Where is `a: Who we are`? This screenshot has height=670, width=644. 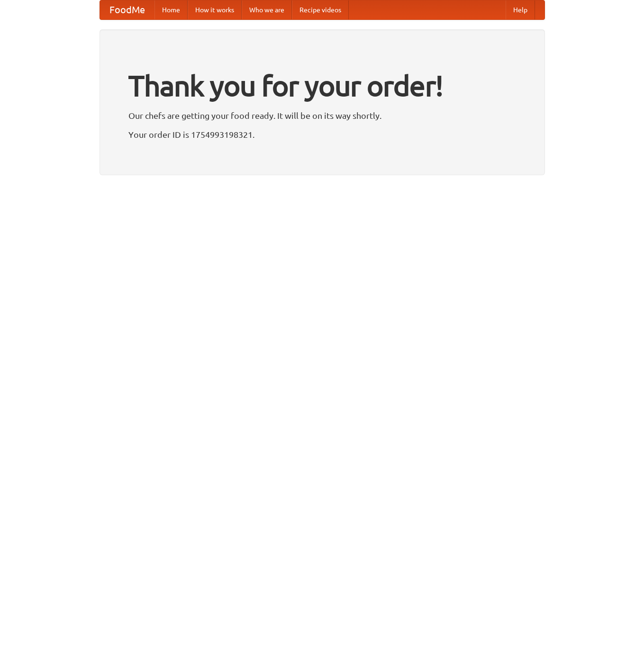 a: Who we are is located at coordinates (266, 10).